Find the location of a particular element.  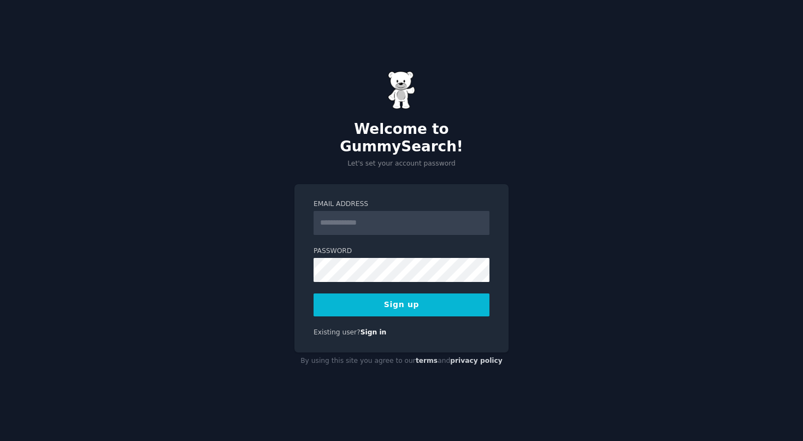

div: By using this site you agree to our and is located at coordinates (402, 361).